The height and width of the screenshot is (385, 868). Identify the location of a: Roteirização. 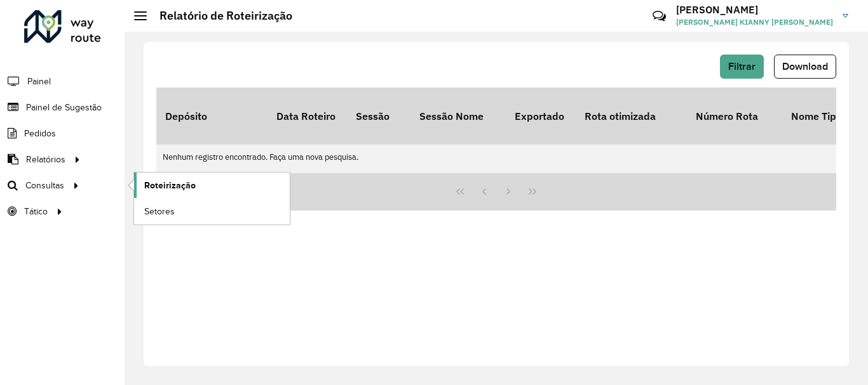
(211, 185).